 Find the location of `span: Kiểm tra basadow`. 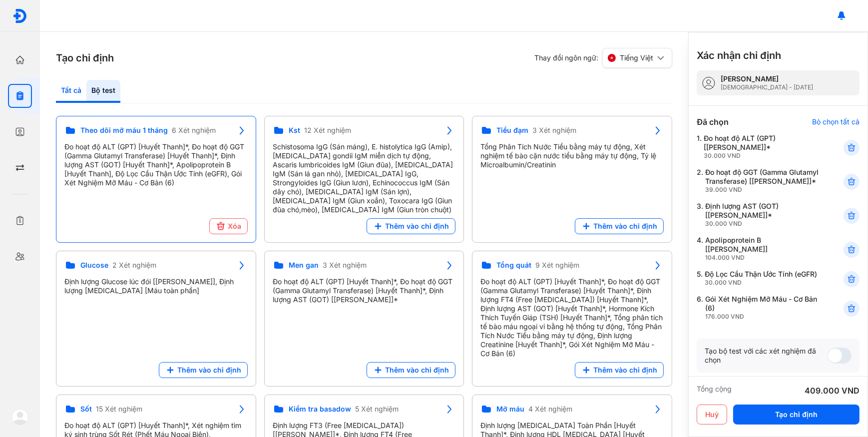

span: Kiểm tra basadow is located at coordinates (320, 409).